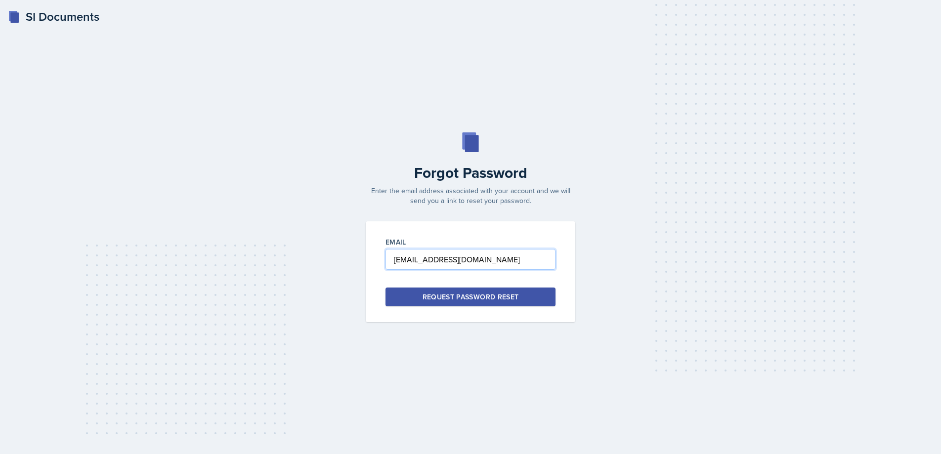 This screenshot has height=454, width=941. What do you see at coordinates (396, 242) in the screenshot?
I see `label: Email` at bounding box center [396, 242].